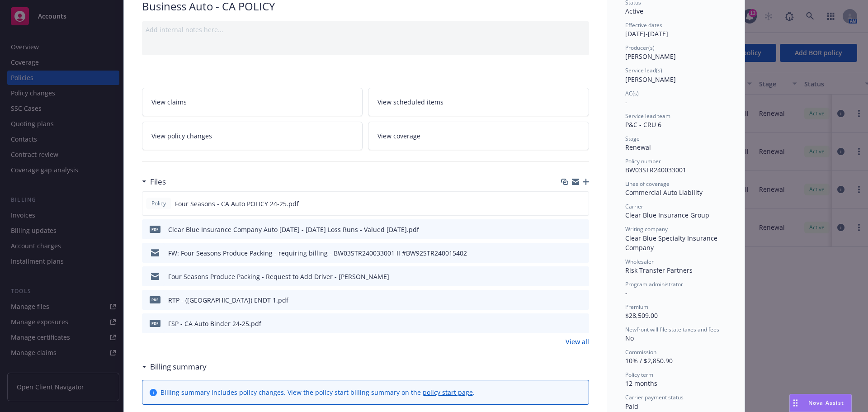 Image resolution: width=868 pixels, height=412 pixels. What do you see at coordinates (632, 93) in the screenshot?
I see `span: AC(s)` at bounding box center [632, 93].